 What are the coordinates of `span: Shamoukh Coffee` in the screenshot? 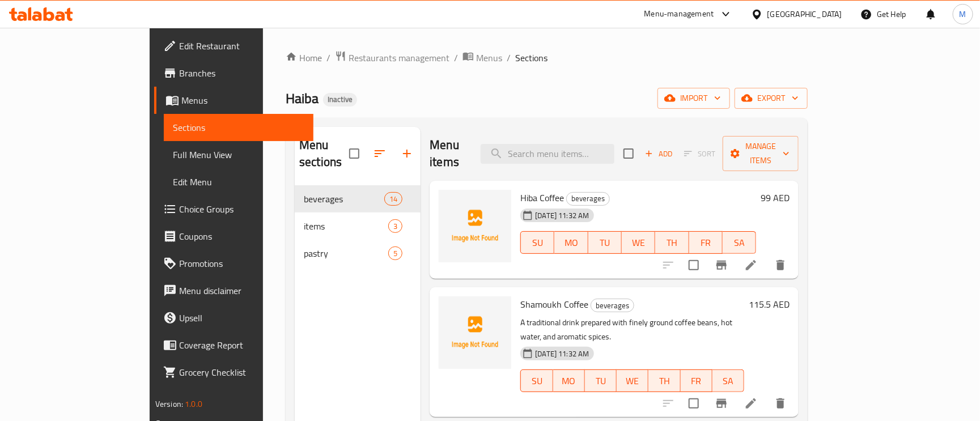 It's located at (554, 304).